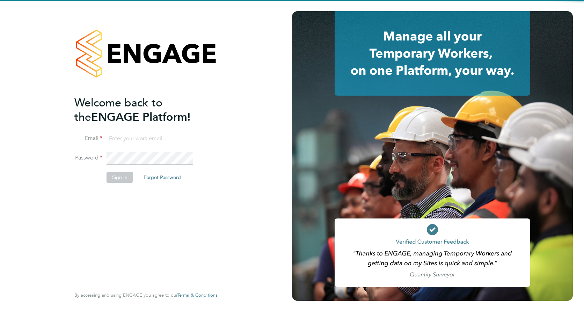 This screenshot has height=312, width=584. What do you see at coordinates (88, 138) in the screenshot?
I see `label: Email` at bounding box center [88, 138].